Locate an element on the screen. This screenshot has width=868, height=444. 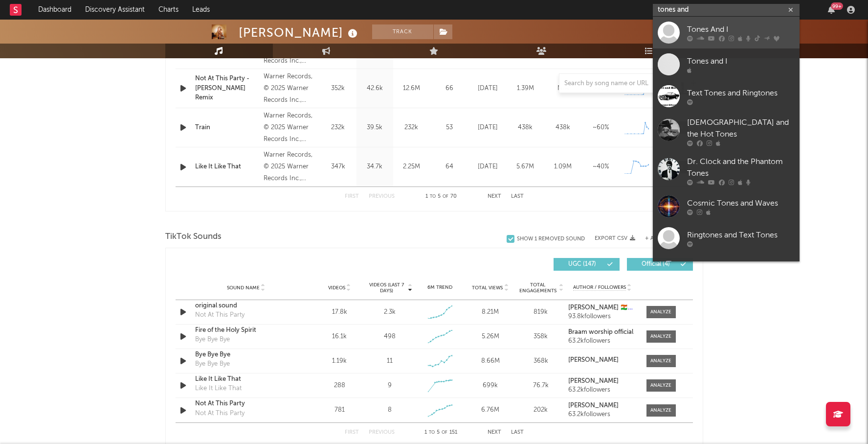
div: ~ 60 % is located at coordinates (600, 128).